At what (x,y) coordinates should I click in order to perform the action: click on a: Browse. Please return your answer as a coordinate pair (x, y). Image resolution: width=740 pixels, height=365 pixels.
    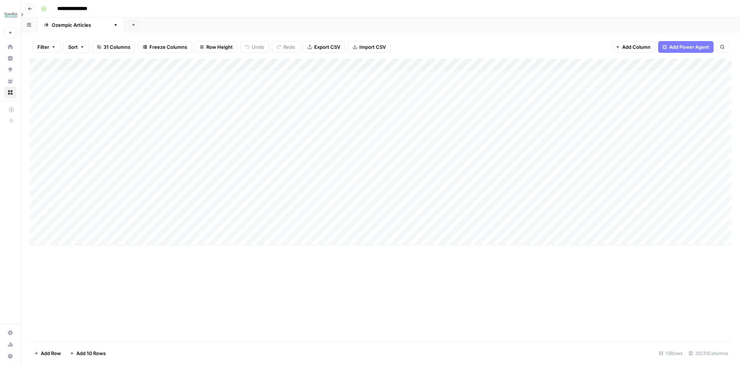
    Looking at the image, I should click on (10, 93).